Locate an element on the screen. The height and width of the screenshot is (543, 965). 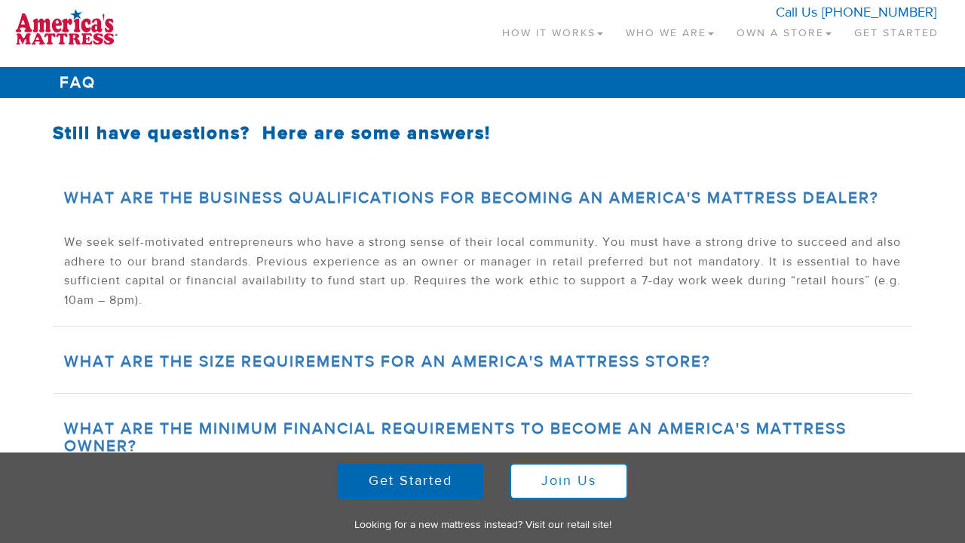
a: What are the business qualifications for becoming an America's Mattress Dealer? is located at coordinates (471, 198).